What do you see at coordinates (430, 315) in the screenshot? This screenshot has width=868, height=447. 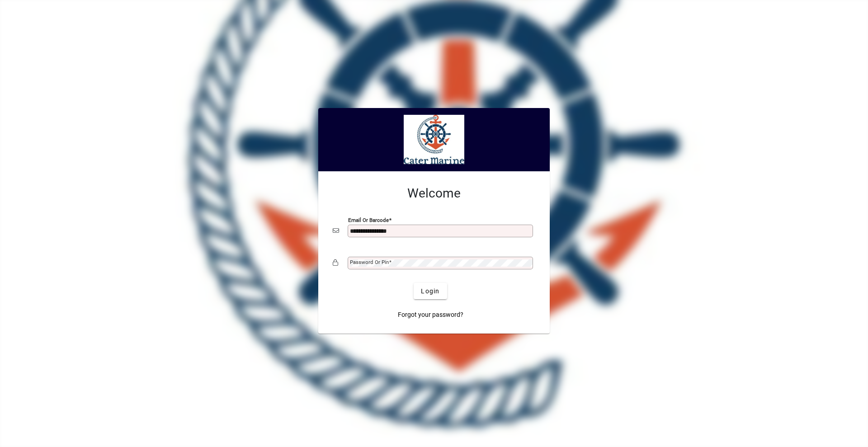 I see `span: Forgot your password?` at bounding box center [430, 315].